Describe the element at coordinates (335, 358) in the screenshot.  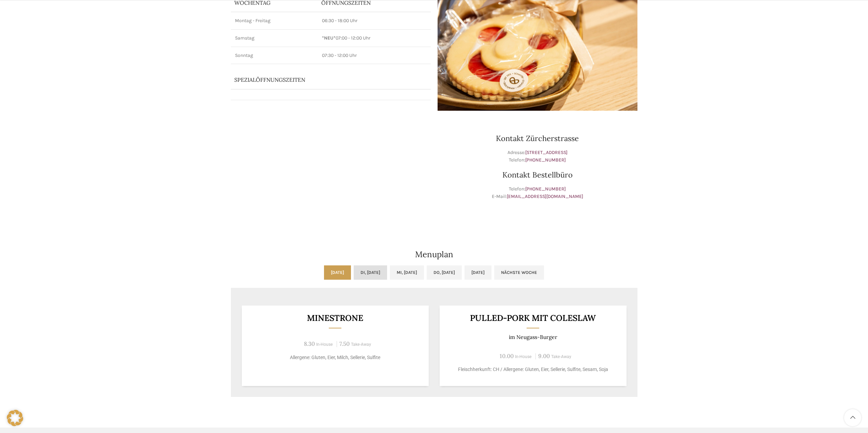
I see `p: Allergene: Gluten, Eier, Milch, Sellerie, Sulfite` at that location.